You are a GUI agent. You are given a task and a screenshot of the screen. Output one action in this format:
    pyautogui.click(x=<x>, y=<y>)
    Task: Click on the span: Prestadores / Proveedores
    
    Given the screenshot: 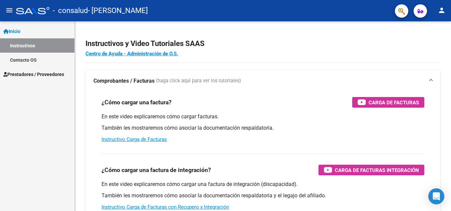 What is the action you would take?
    pyautogui.click(x=34, y=74)
    